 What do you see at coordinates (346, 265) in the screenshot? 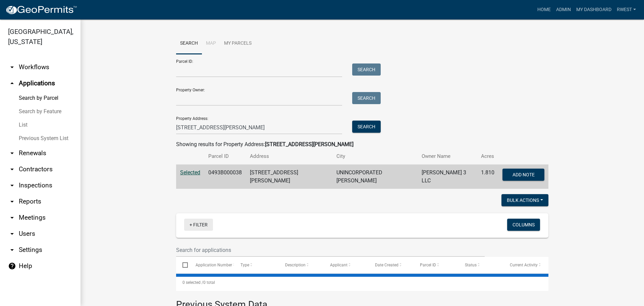
I see `datatable-header-cell: Applicant` at bounding box center [346, 265].